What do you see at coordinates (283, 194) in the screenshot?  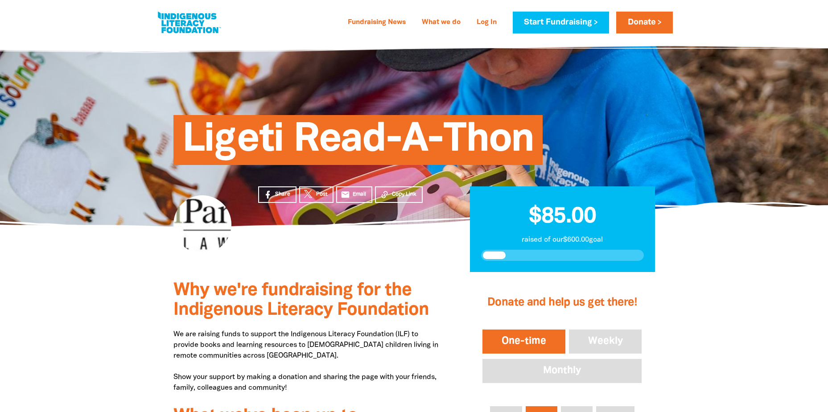 I see `span: Share` at bounding box center [283, 194].